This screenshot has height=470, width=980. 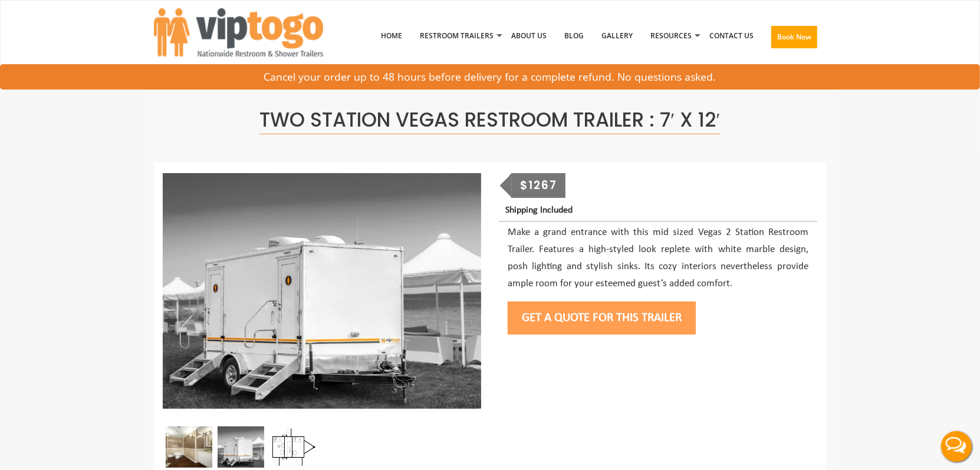 I want to click on div: $1267, so click(x=539, y=186).